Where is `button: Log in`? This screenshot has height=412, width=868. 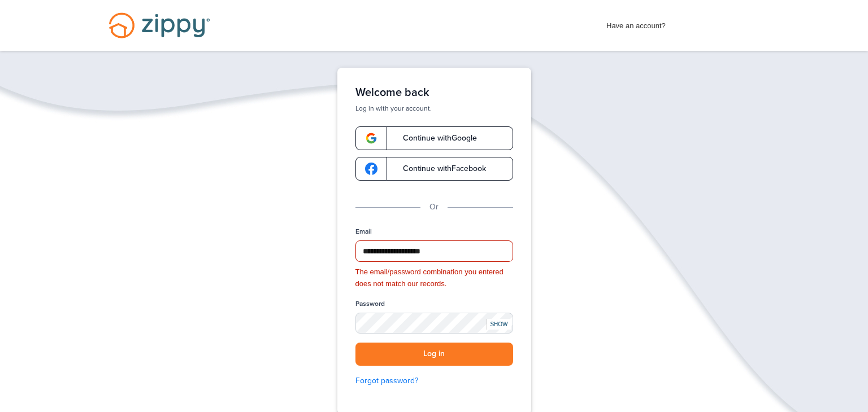
button: Log in is located at coordinates (434, 354).